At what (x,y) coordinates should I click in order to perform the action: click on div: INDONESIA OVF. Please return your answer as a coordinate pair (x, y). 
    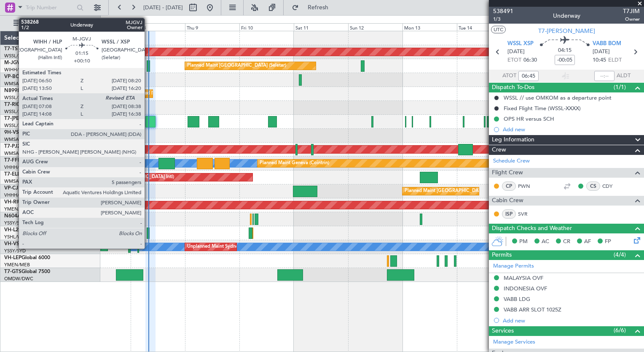
    Looking at the image, I should click on (525, 288).